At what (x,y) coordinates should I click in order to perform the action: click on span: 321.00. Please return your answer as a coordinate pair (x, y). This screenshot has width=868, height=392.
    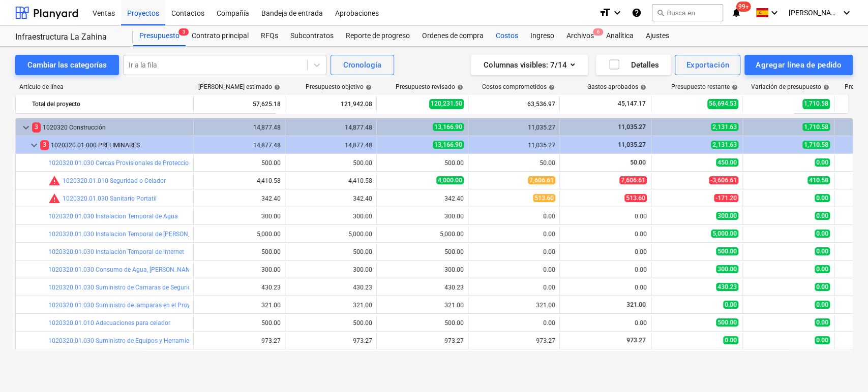
    Looking at the image, I should click on (636, 305).